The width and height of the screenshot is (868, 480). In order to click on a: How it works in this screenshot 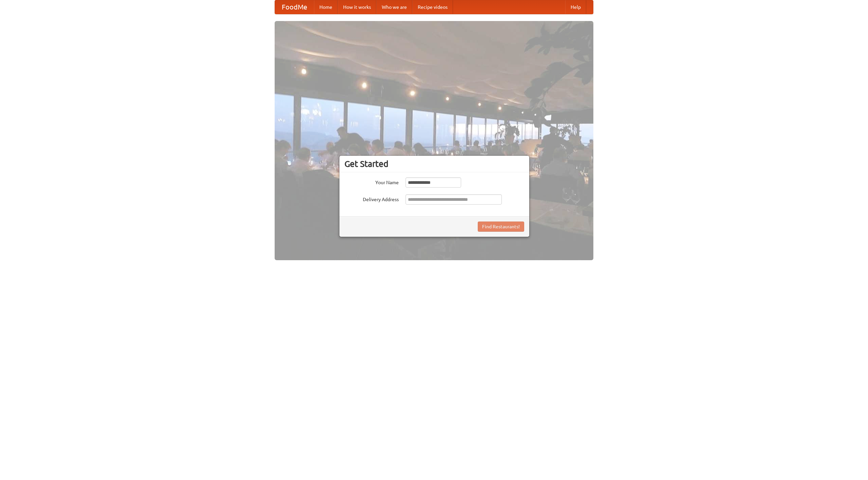, I will do `click(357, 7)`.